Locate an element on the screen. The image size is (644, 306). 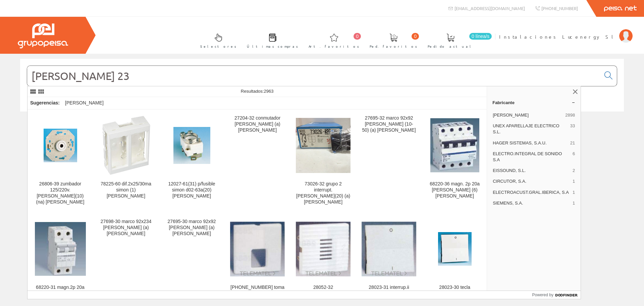
img: 68220-36 magn. 2p 20a simon (6) simon is located at coordinates (454, 145).